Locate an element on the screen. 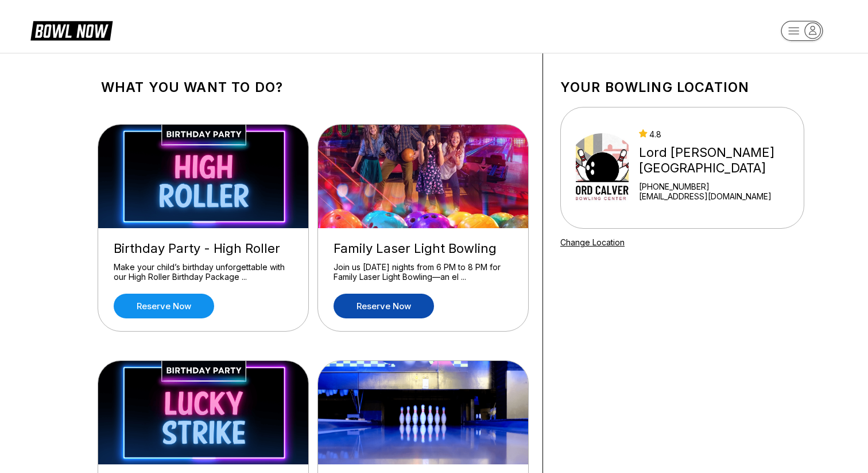 The image size is (868, 473). div: 4.8 is located at coordinates (719, 134).